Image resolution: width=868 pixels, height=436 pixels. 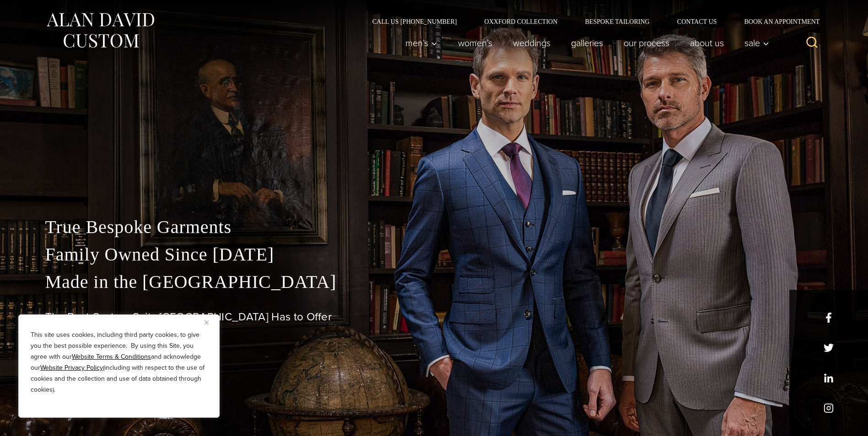 What do you see at coordinates (111, 357) in the screenshot?
I see `a: Website Terms & Conditions` at bounding box center [111, 357].